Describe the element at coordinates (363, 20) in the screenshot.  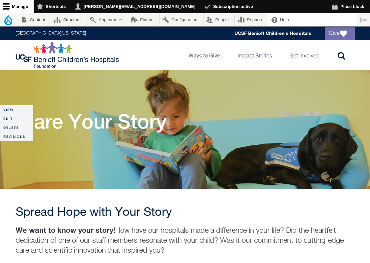
I see `button: Vertical orientation` at that location.